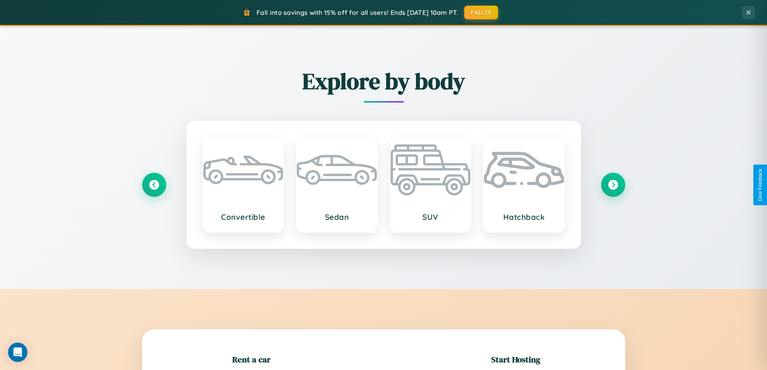 This screenshot has width=767, height=370. I want to click on h2: Start Hosting, so click(515, 359).